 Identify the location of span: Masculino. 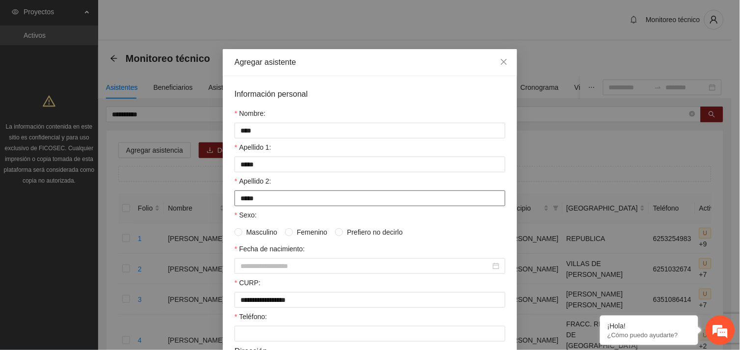
(262, 232).